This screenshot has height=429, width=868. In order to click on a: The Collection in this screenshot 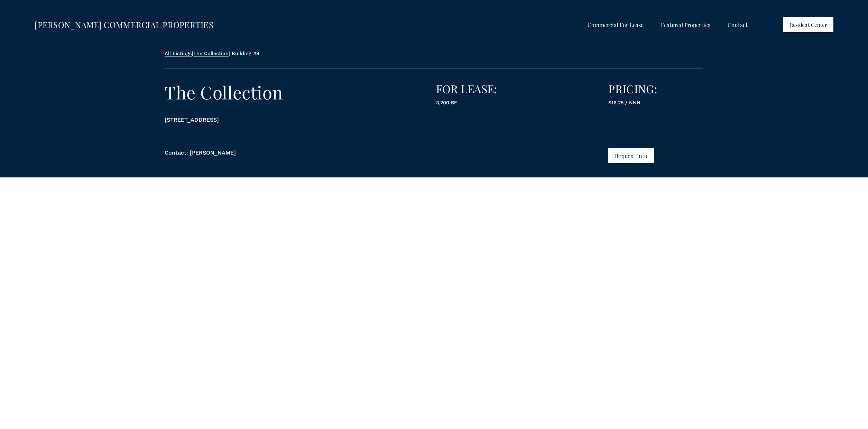, I will do `click(211, 54)`.